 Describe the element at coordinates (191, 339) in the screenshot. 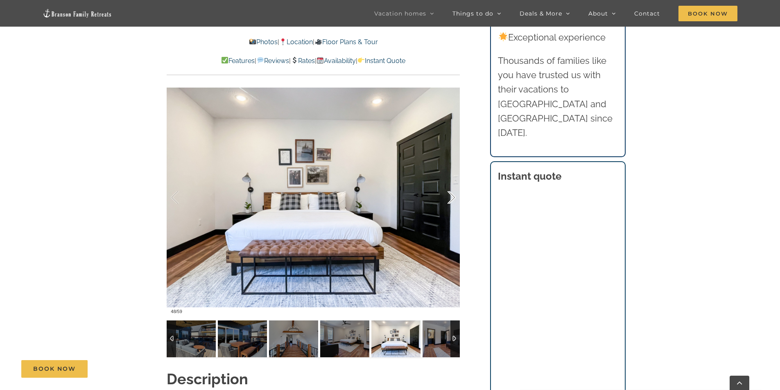

I see `img: Highland-Retreat-vacation-home-rental-Table-Rock-Lake-78-scaled.jpg-nggid03311-ngg0dyn-120x90-00f...` at that location.